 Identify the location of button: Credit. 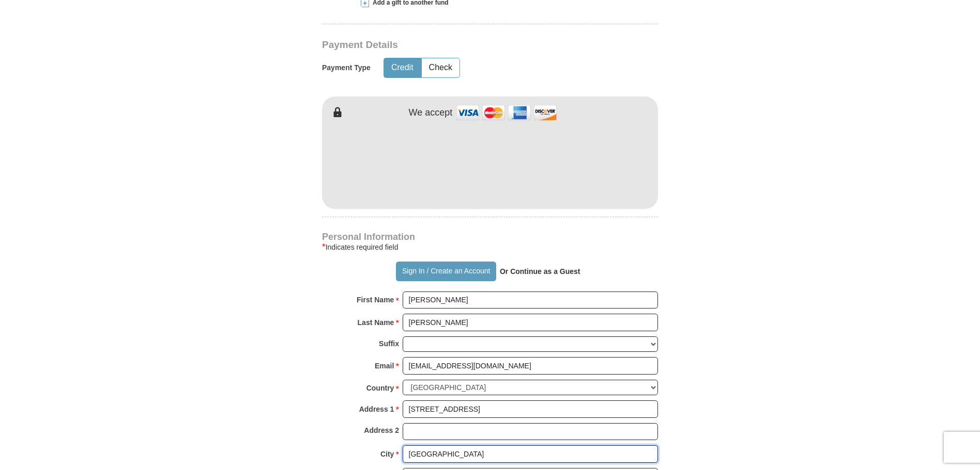
(402, 68).